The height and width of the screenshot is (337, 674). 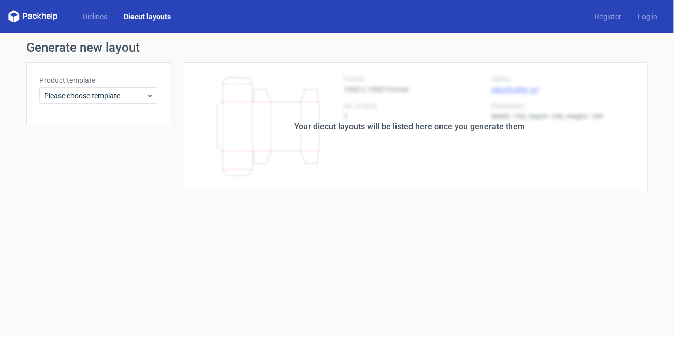 I want to click on h1: Generate new layout, so click(x=337, y=48).